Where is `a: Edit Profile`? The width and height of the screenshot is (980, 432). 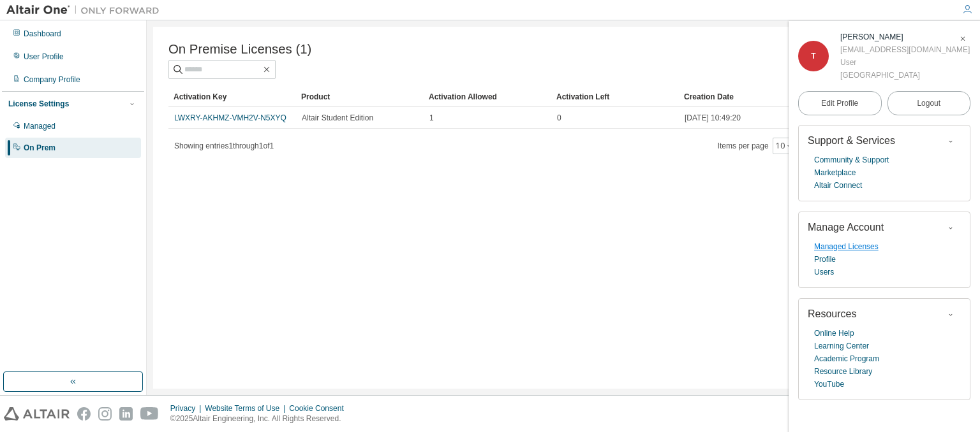 a: Edit Profile is located at coordinates (840, 103).